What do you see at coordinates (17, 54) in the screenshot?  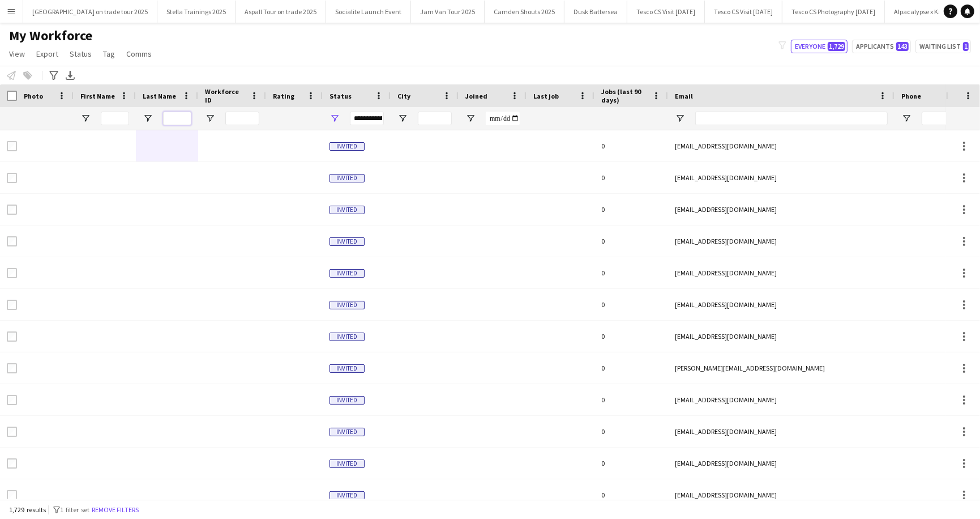 I see `a: View` at bounding box center [17, 54].